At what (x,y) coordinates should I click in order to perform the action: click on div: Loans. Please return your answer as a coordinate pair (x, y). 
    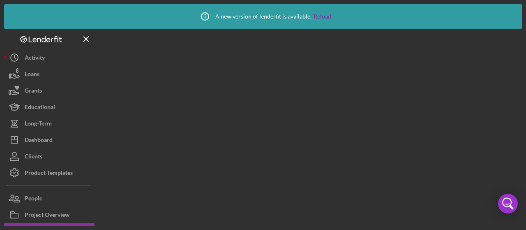
    Looking at the image, I should click on (32, 75).